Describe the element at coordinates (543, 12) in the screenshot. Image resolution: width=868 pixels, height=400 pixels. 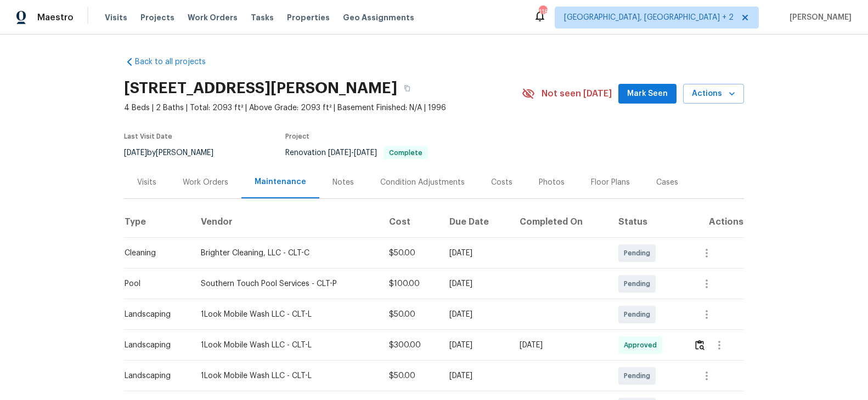
I see `div: 118` at that location.